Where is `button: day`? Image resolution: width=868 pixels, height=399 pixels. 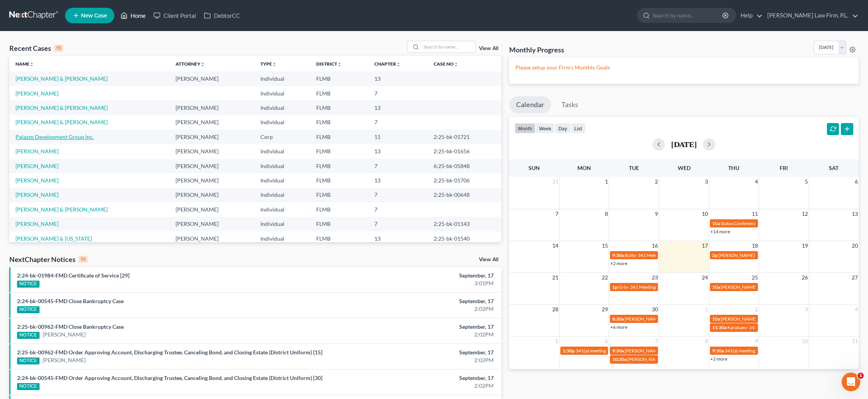 button: day is located at coordinates (563, 128).